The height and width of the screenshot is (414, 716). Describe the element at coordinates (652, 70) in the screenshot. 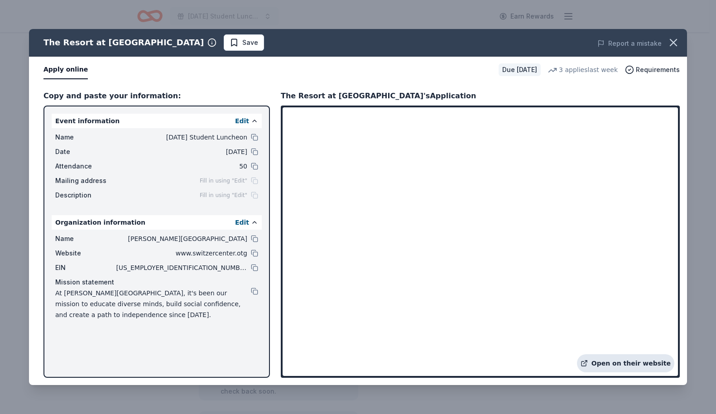

I see `button: Requirements` at that location.